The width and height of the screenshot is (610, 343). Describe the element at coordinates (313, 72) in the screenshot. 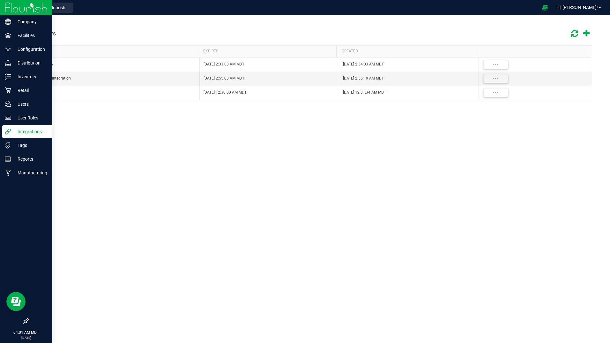

I see `div: Data table` at that location.